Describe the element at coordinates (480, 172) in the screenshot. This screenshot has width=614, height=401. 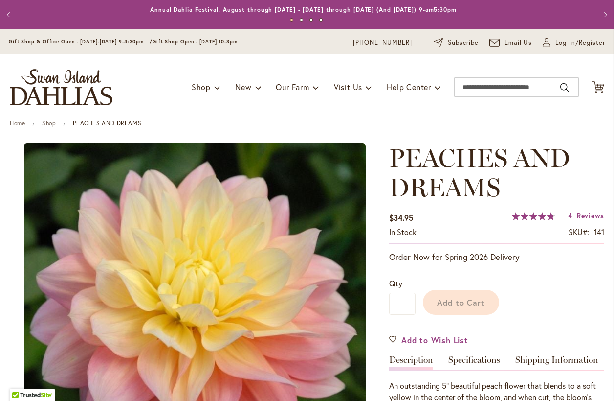
I see `span: PEACHES AND DREAMS` at that location.